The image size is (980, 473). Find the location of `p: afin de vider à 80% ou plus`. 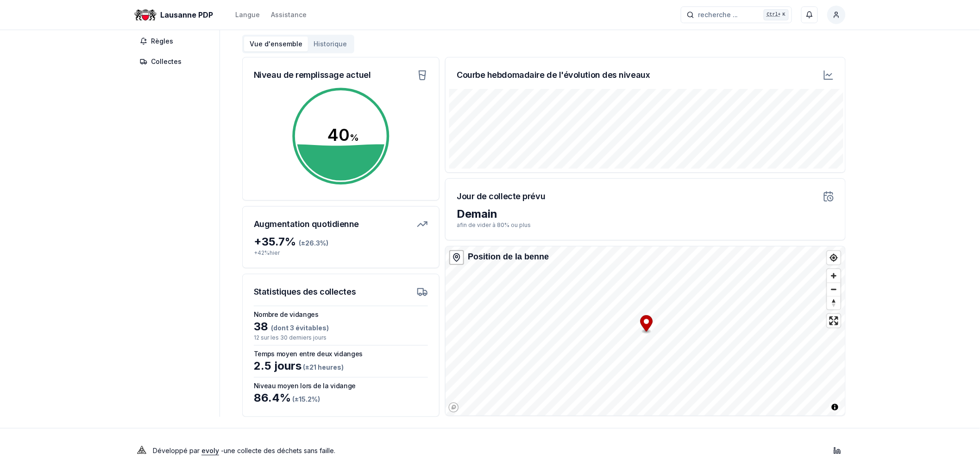

p: afin de vider à 80% ou plus is located at coordinates (645, 225).